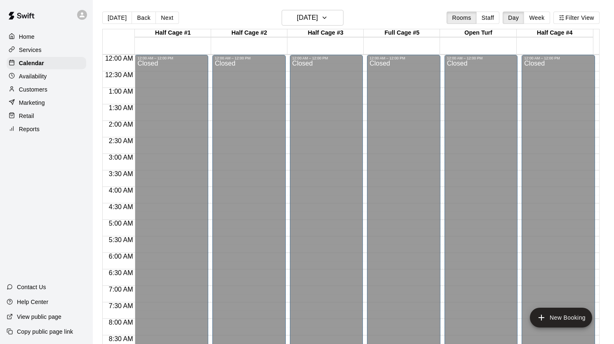  Describe the element at coordinates (173, 33) in the screenshot. I see `div: Half Cage #1` at that location.